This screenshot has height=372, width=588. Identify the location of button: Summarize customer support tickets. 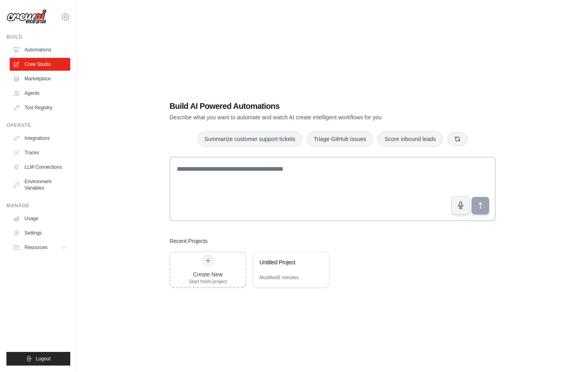
(250, 139).